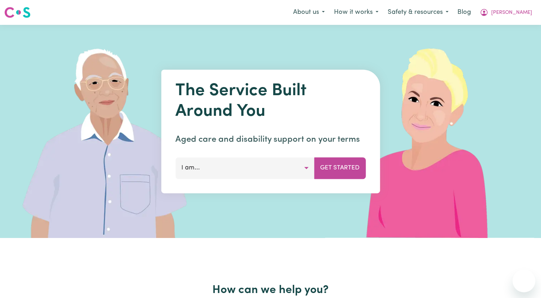 The height and width of the screenshot is (298, 541). I want to click on h2: How can we help you?, so click(271, 291).